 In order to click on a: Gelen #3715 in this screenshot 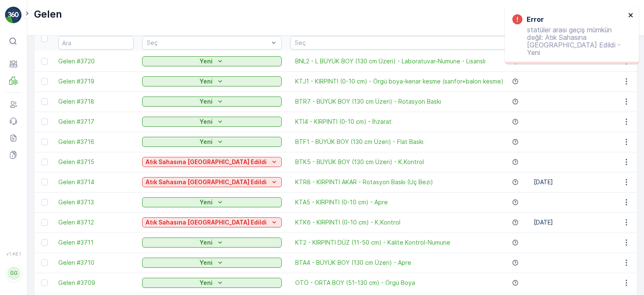, I will do `click(96, 162)`.